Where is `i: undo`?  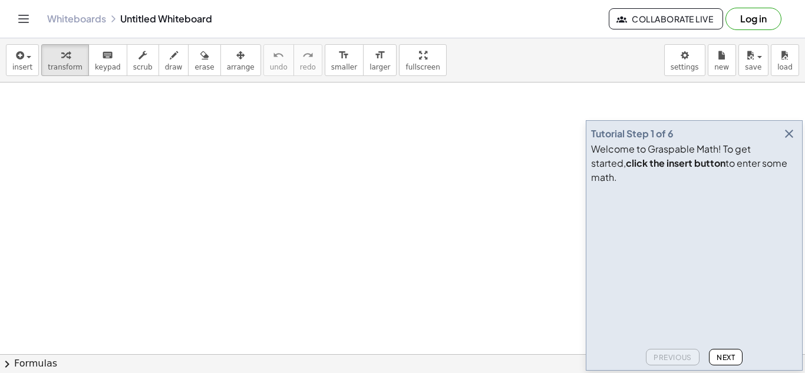
i: undo is located at coordinates (278, 55).